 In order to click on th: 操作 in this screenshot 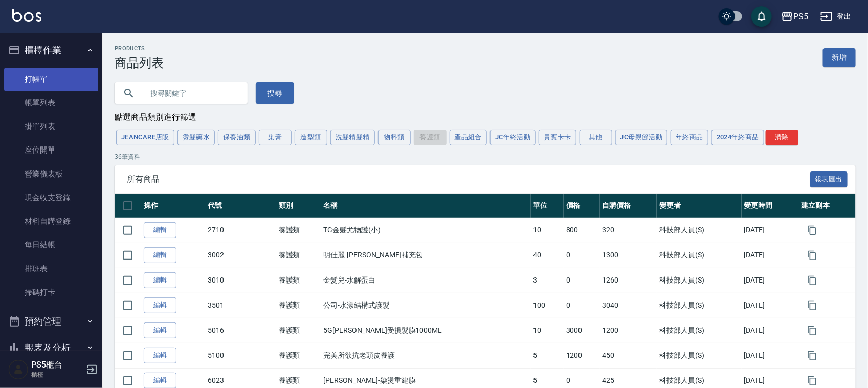, I will do `click(173, 206)`.